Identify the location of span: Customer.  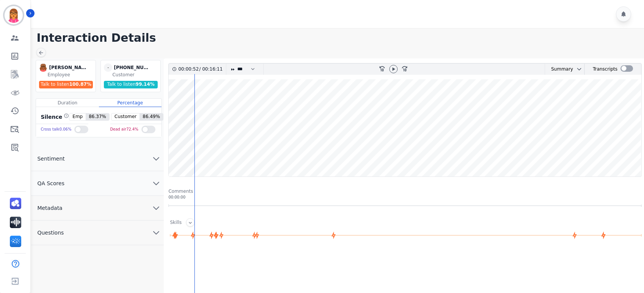
(125, 117).